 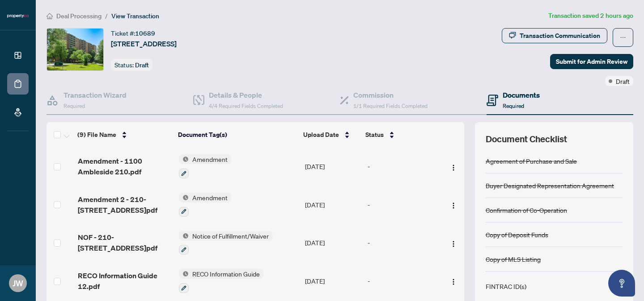 What do you see at coordinates (246, 95) in the screenshot?
I see `h4: Details & People` at bounding box center [246, 95].